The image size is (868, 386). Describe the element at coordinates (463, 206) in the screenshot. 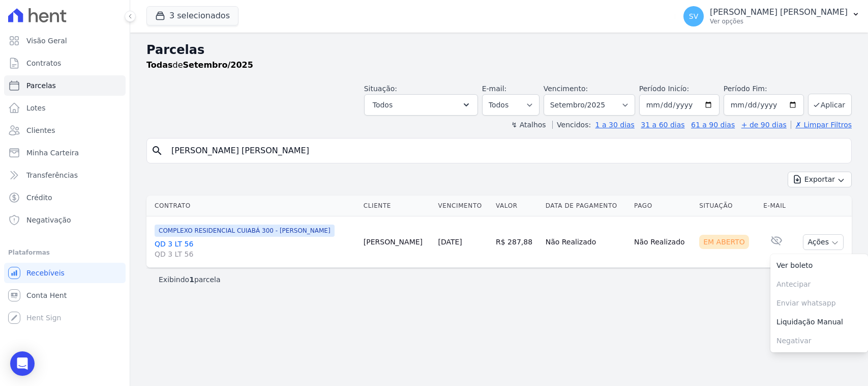

I see `th: Vencimento` at that location.